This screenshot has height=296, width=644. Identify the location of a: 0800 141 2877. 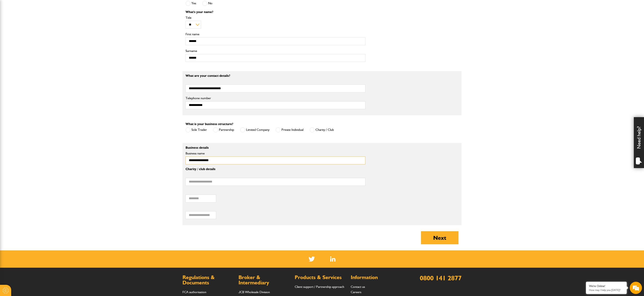
(440, 278).